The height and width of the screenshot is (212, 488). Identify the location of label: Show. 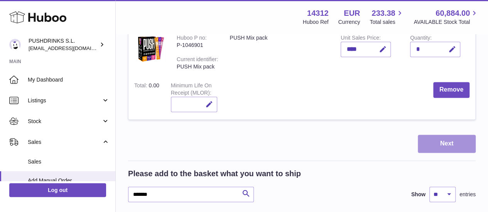
(418, 194).